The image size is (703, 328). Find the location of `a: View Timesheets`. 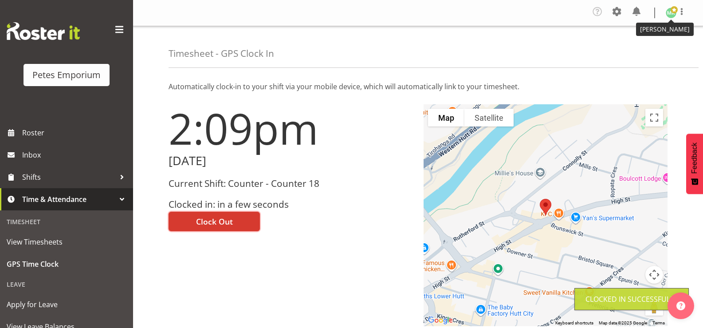

a: View Timesheets is located at coordinates (67, 242).